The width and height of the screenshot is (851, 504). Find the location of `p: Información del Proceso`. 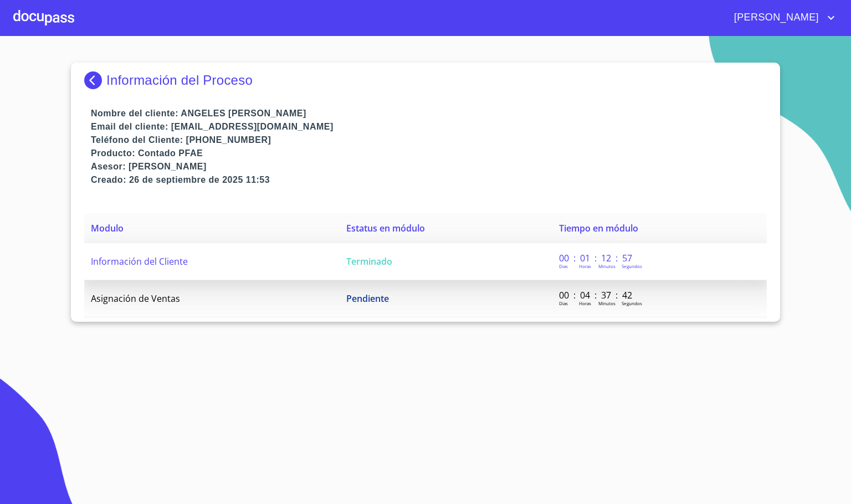

p: Información del Proceso is located at coordinates (179, 80).